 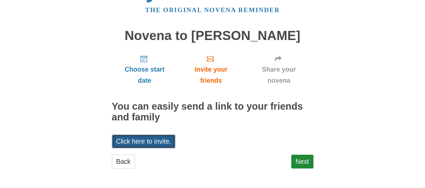 I want to click on a: Invite your friends, so click(x=211, y=69).